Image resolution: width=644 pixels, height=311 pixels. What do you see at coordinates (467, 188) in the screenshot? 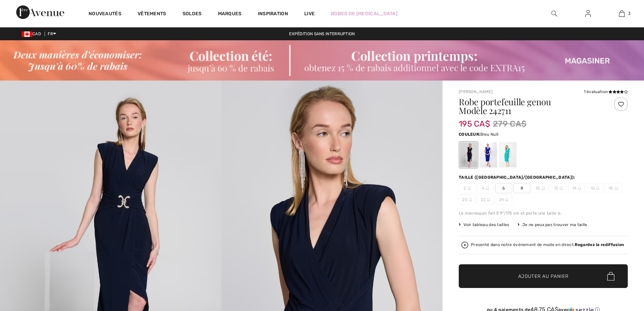
I see `span: 2` at bounding box center [467, 188].